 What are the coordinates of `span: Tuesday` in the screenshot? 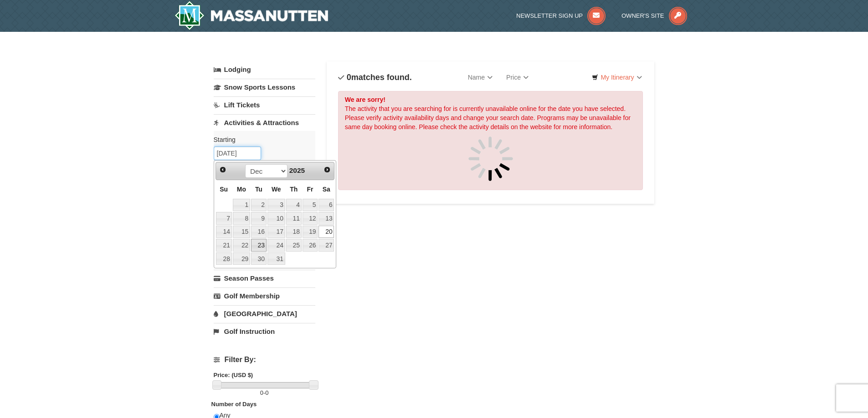 It's located at (259, 190).